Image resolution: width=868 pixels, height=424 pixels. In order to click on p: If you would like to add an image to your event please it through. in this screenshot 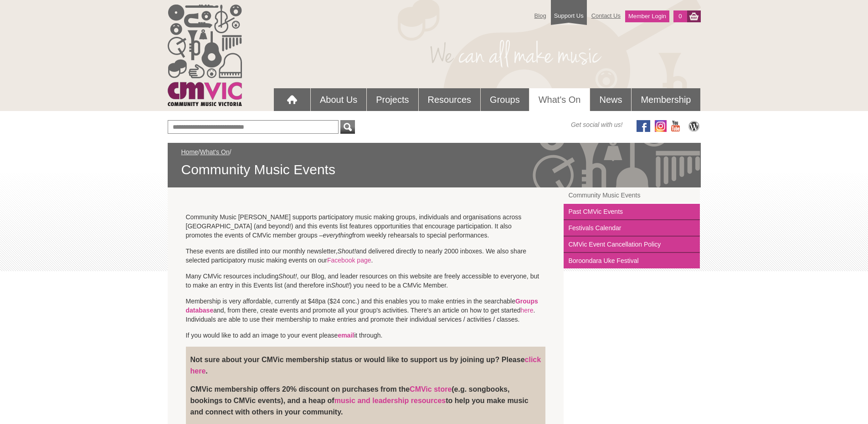, I will do `click(366, 336)`.